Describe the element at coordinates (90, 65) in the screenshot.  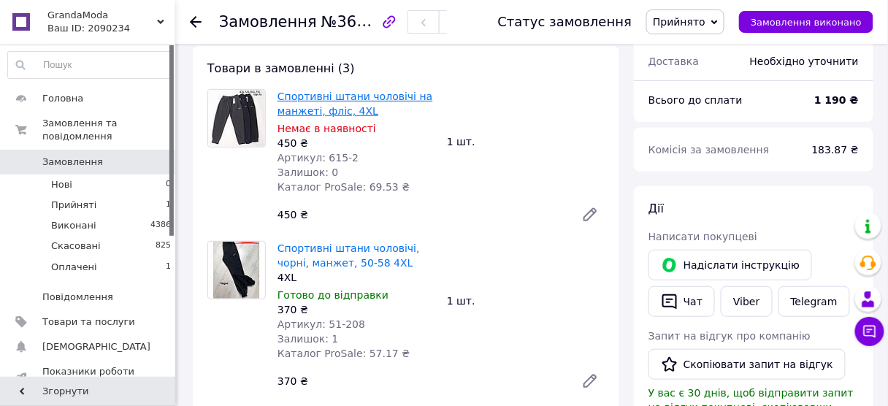
I see `input: Пошук` at that location.